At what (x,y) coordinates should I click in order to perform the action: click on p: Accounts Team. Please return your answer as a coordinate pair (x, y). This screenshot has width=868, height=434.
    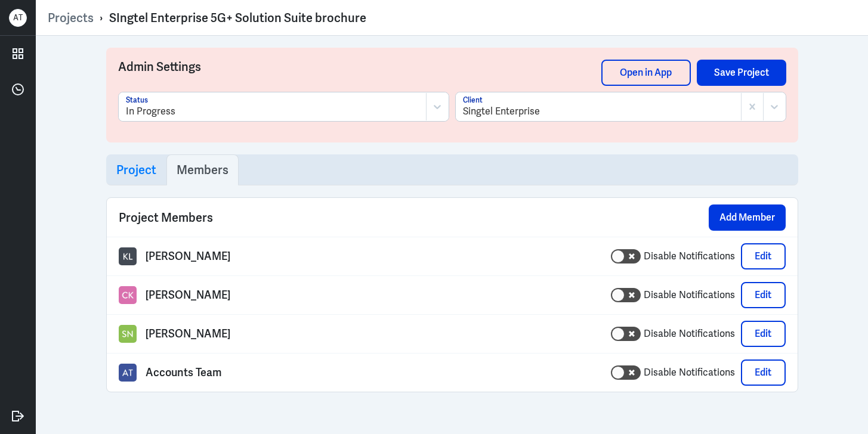
    Looking at the image, I should click on (184, 373).